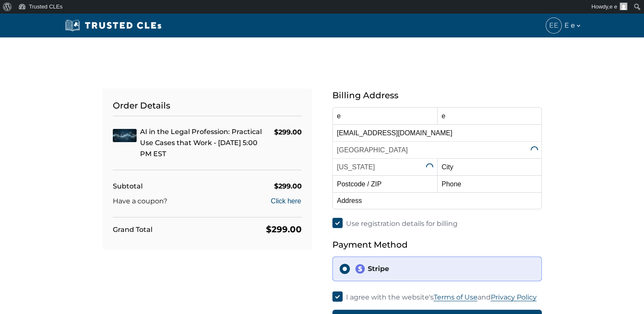 Image resolution: width=644 pixels, height=314 pixels. Describe the element at coordinates (513, 297) in the screenshot. I see `a: Privacy Policy` at that location.